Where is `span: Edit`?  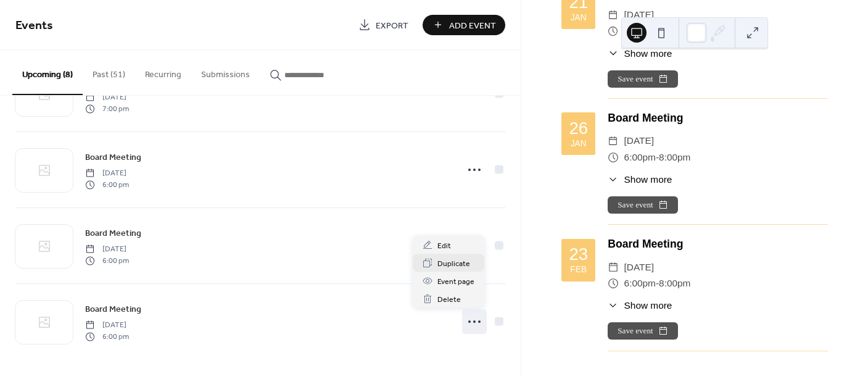 span: Edit is located at coordinates (444, 246).